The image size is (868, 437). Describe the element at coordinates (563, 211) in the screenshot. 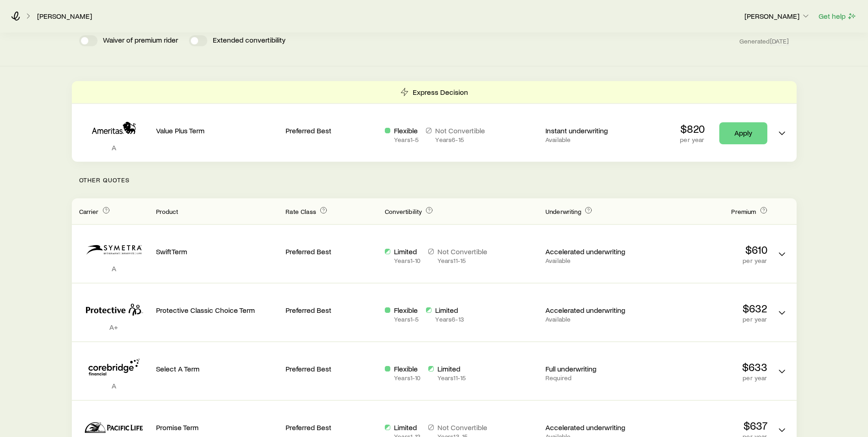

I see `span: Underwriting` at that location.